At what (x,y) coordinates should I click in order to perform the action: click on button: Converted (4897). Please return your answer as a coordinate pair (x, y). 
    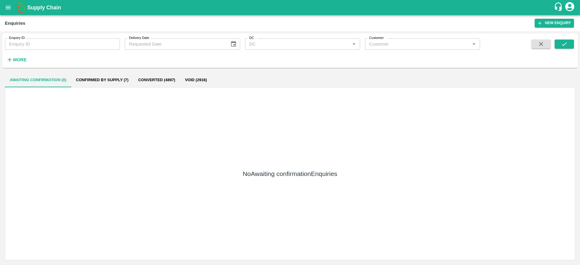
    Looking at the image, I should click on (157, 80).